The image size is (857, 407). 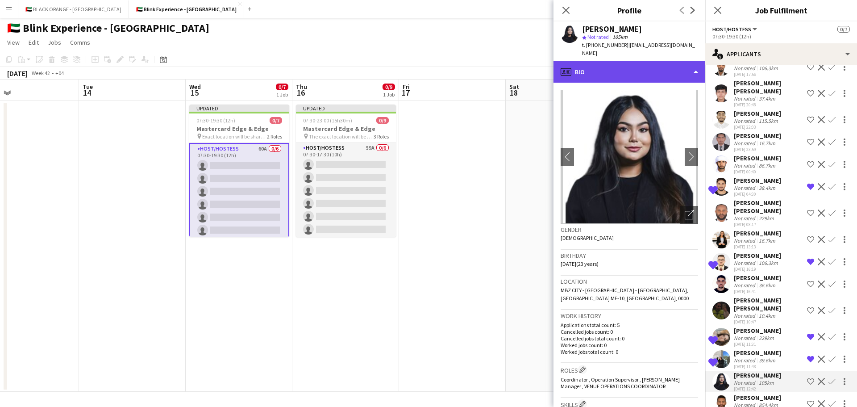 I want to click on a: Edit, so click(x=33, y=42).